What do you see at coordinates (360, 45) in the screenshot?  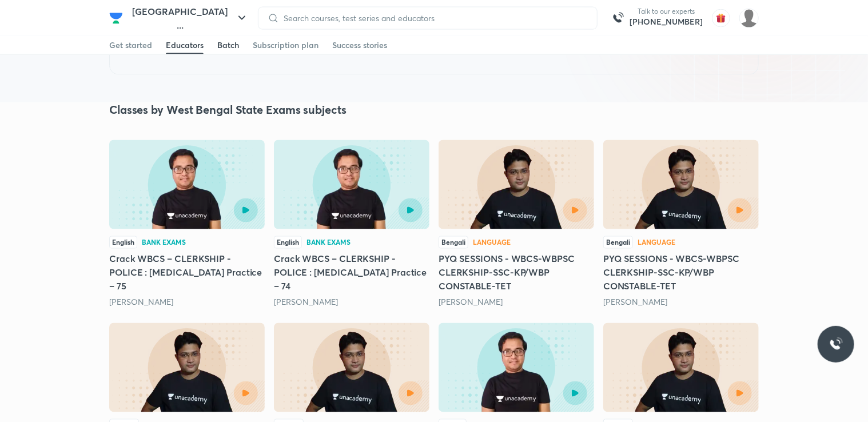 I see `div: Success stories` at bounding box center [360, 45].